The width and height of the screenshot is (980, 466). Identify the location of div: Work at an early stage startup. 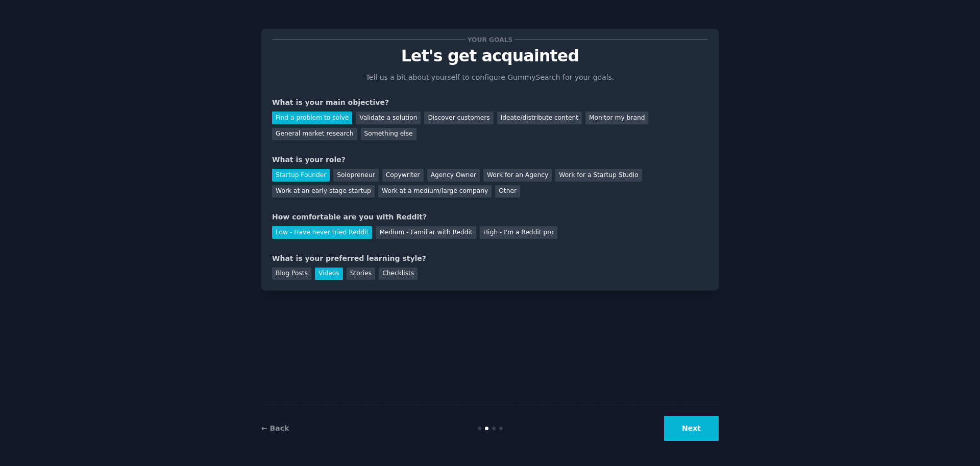
(323, 191).